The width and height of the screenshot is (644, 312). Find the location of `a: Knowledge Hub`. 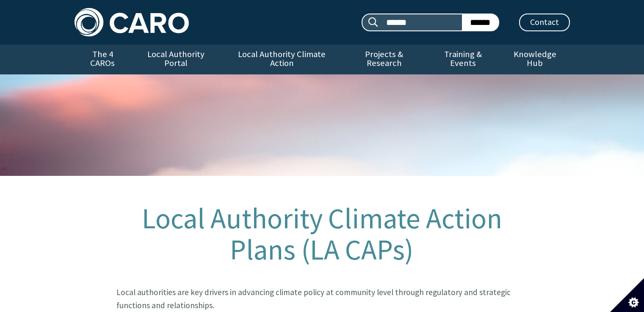

a: Knowledge Hub is located at coordinates (534, 60).